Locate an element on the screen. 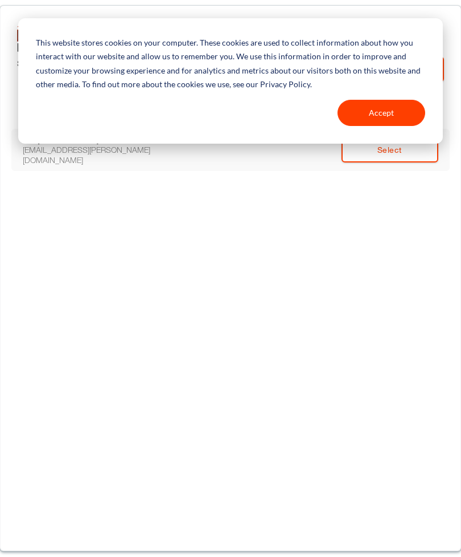  h3: Select Your Account is located at coordinates (231, 108).